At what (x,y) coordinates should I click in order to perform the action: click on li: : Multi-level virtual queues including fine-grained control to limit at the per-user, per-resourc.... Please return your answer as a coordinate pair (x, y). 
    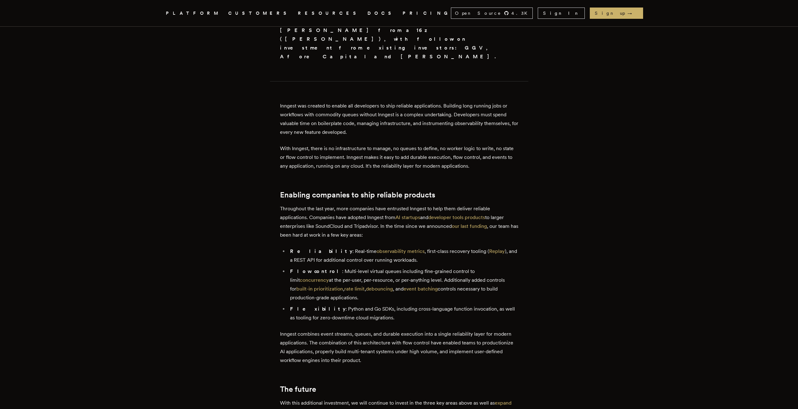
    Looking at the image, I should click on (403, 285).